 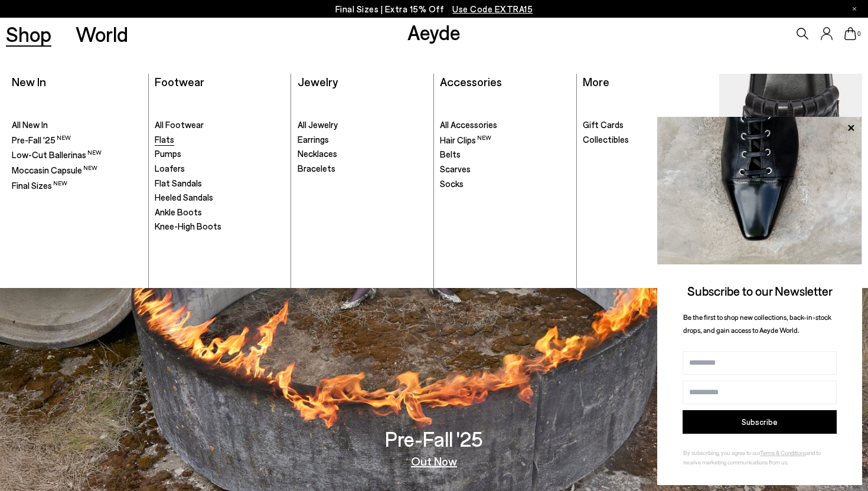 I want to click on a: Knee-High Boots, so click(x=220, y=226).